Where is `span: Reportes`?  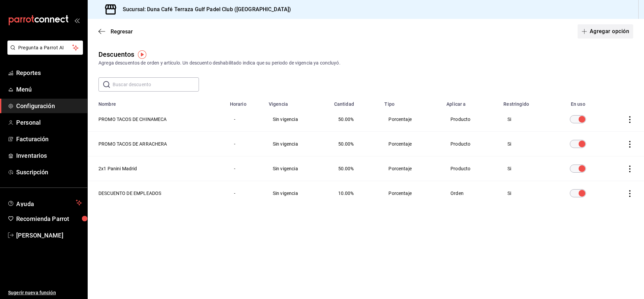
span: Reportes is located at coordinates (49, 73).